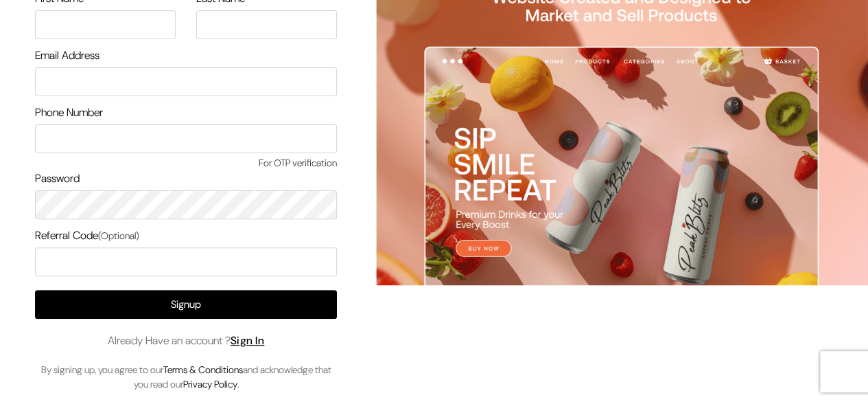 The image size is (868, 402). I want to click on span: (Optional), so click(119, 236).